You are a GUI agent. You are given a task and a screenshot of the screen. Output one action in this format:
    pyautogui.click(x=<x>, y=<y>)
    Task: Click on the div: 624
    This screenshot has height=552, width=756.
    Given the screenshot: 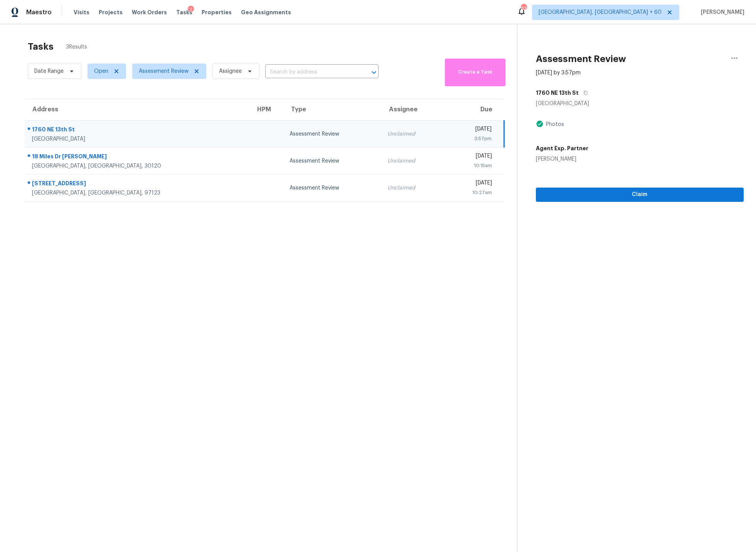 What is the action you would take?
    pyautogui.click(x=524, y=9)
    